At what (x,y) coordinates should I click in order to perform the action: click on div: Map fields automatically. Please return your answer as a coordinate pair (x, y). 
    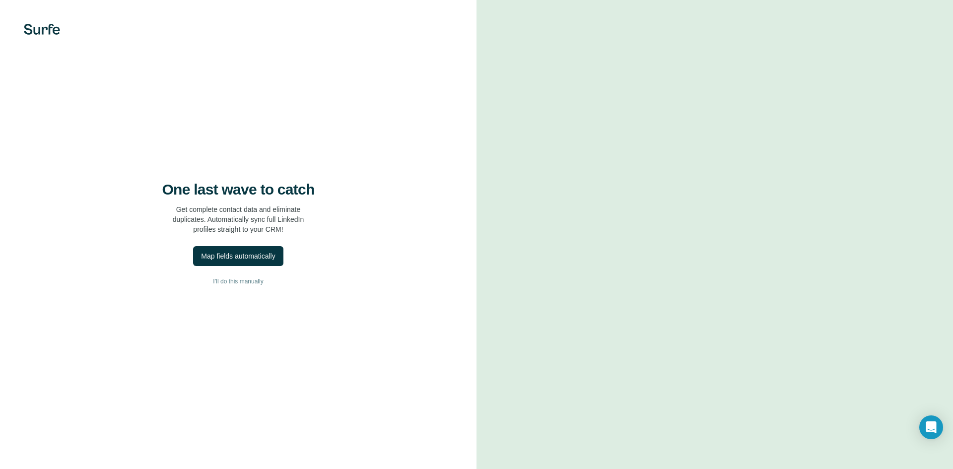
    Looking at the image, I should click on (238, 256).